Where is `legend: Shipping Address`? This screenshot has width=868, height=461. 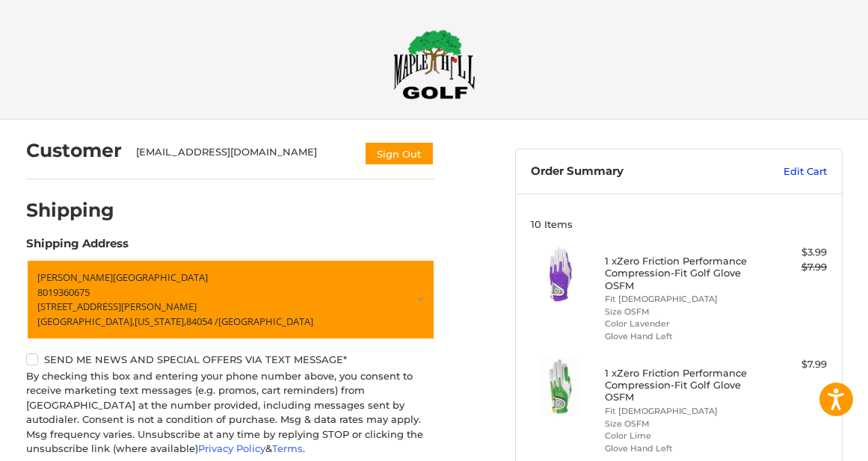 legend: Shipping Address is located at coordinates (77, 247).